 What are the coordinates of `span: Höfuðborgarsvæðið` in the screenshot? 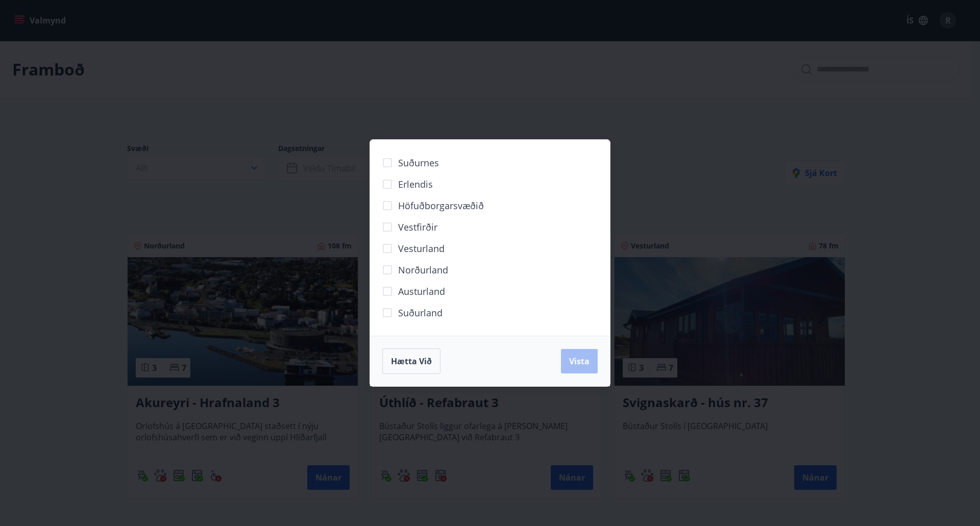 It's located at (441, 206).